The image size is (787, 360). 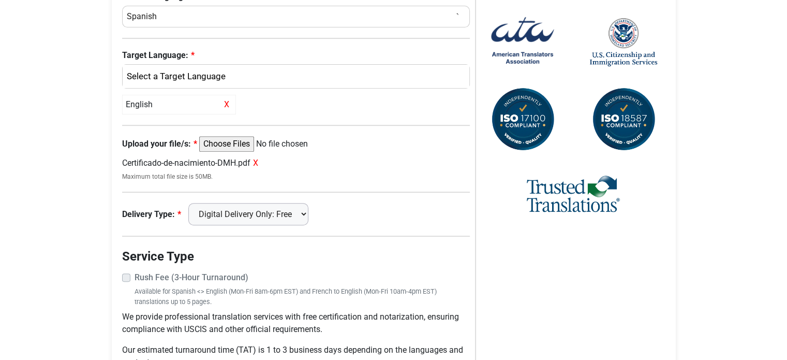 I want to click on label: Target Language:, so click(x=296, y=55).